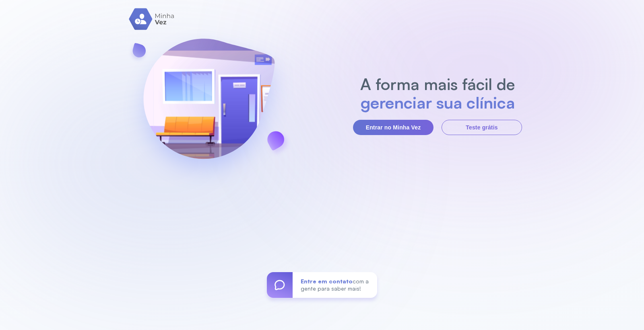 Image resolution: width=644 pixels, height=330 pixels. I want to click on h2: gerenciar sua clínica, so click(438, 102).